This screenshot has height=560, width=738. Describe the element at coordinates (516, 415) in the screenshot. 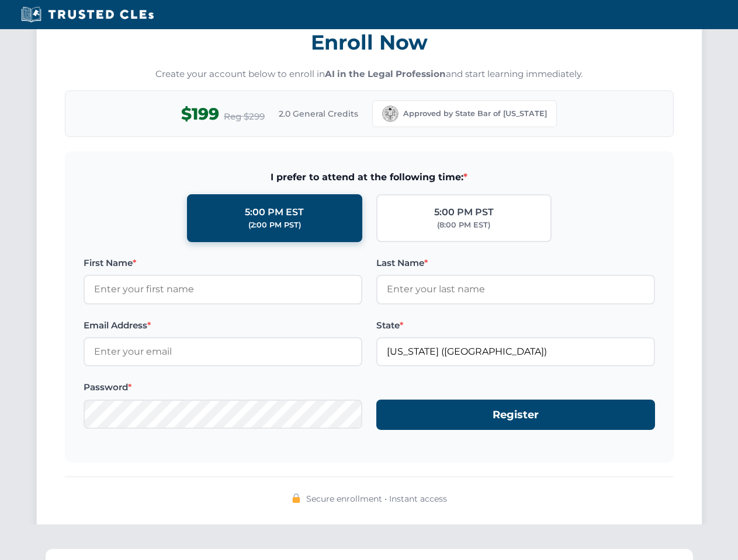

I see `button: Register` at that location.